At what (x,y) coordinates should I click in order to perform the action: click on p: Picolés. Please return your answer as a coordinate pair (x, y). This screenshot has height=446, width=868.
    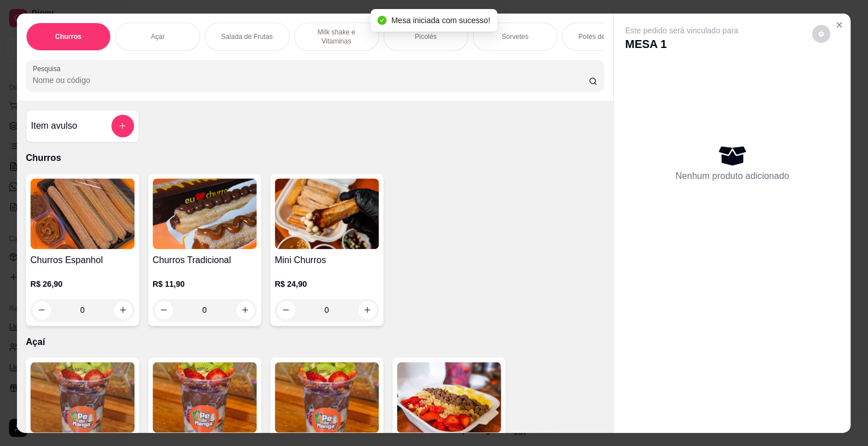
    Looking at the image, I should click on (425, 36).